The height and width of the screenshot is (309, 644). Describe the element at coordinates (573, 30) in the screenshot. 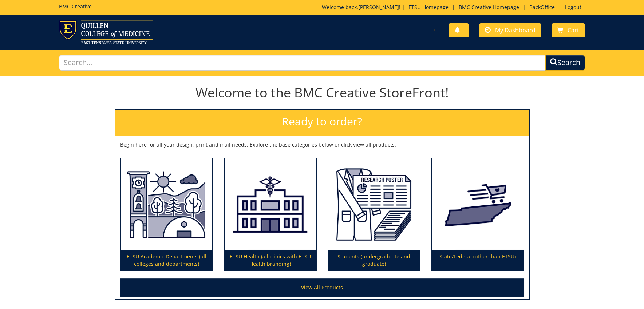

I see `span: Cart` at that location.